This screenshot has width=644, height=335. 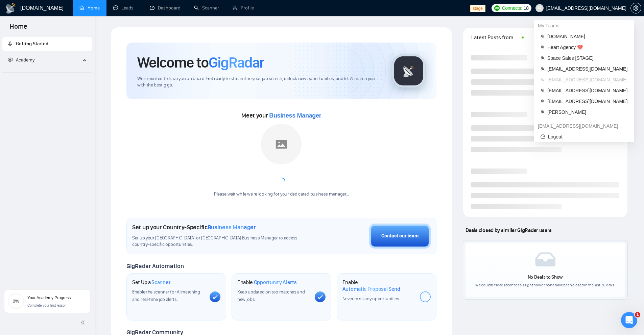 I want to click on div: ari.sulistya@gigradar.io, so click(x=584, y=126).